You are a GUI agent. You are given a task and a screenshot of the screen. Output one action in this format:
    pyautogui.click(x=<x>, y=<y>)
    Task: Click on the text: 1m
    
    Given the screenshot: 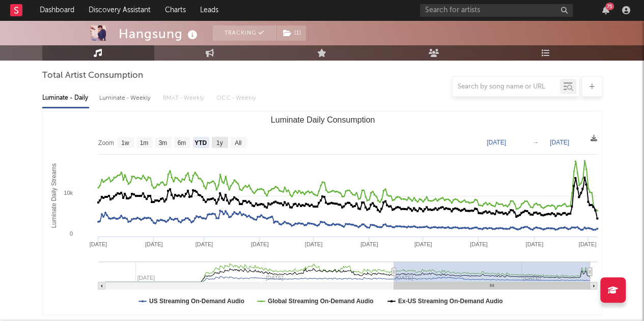 What is the action you would take?
    pyautogui.click(x=143, y=143)
    